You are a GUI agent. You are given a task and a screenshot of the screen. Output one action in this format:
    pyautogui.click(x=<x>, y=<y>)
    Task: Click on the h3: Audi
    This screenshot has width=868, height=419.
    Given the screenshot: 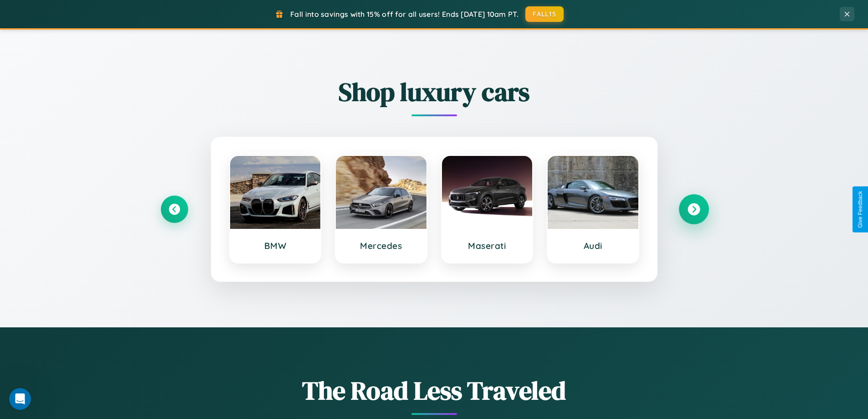 What is the action you would take?
    pyautogui.click(x=593, y=246)
    